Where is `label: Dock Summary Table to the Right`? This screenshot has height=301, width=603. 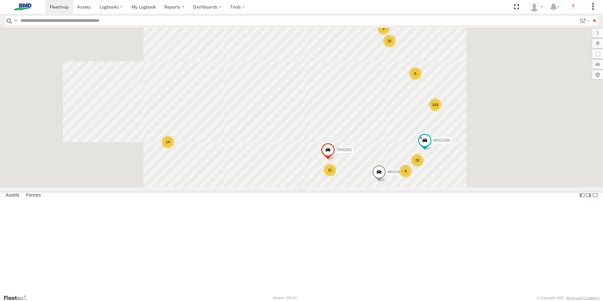
label: Dock Summary Table to the Right is located at coordinates (589, 195).